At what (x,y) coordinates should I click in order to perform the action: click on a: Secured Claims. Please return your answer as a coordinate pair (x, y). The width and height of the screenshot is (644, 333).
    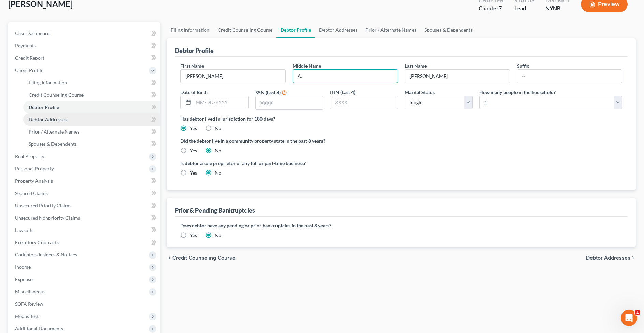
    Looking at the image, I should click on (84, 194).